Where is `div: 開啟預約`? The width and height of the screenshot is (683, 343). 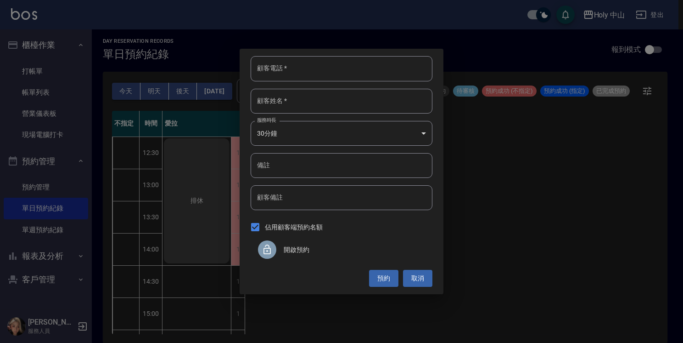 div: 開啟預約 is located at coordinates (342, 249).